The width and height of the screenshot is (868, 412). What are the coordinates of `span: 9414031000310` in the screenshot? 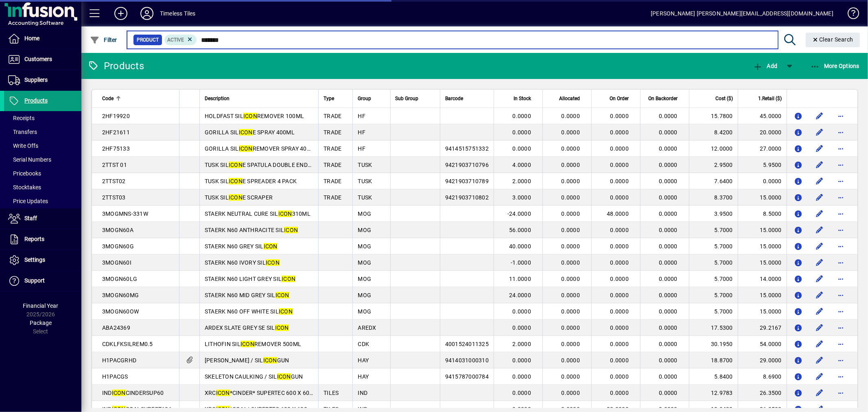 It's located at (467, 360).